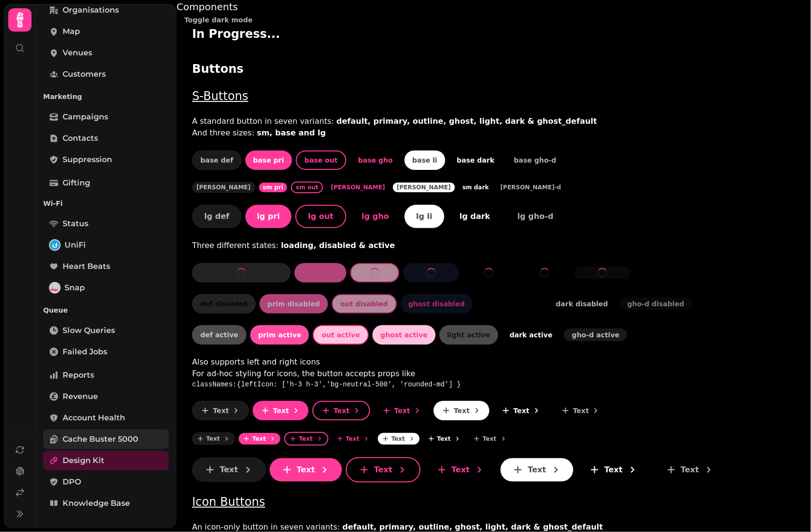 The height and width of the screenshot is (532, 811). I want to click on span: lg li, so click(424, 217).